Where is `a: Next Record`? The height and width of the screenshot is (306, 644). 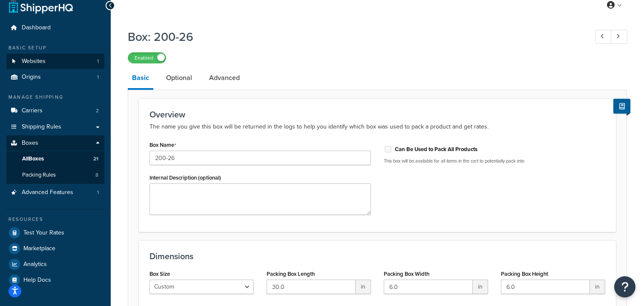 a: Next Record is located at coordinates (619, 36).